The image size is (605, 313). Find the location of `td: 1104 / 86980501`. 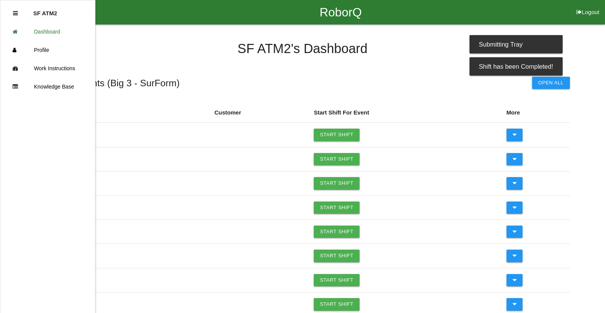

td: 1104 / 86980501 is located at coordinates (124, 256).